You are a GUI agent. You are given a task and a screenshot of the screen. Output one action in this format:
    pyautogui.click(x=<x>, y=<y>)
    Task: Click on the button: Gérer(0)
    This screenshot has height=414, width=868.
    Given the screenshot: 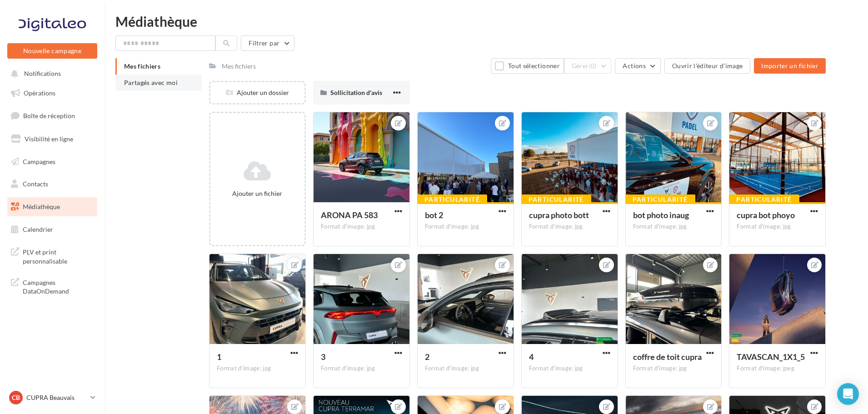 What is the action you would take?
    pyautogui.click(x=588, y=66)
    